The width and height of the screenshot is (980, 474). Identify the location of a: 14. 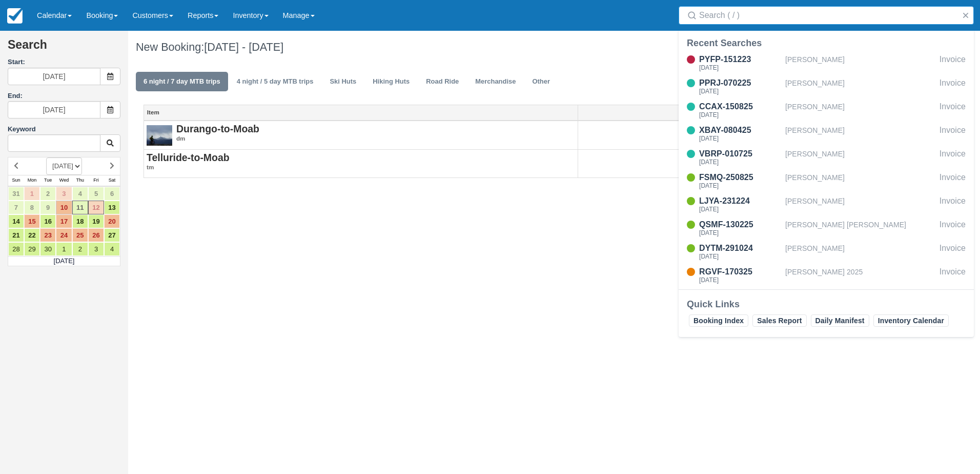
(16, 221).